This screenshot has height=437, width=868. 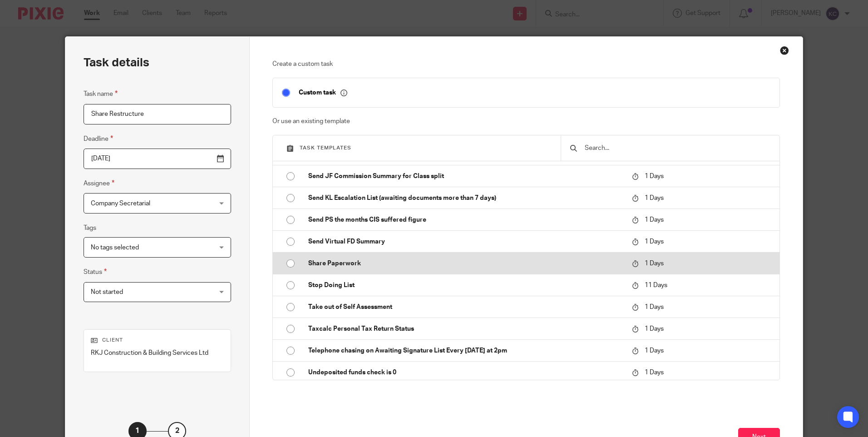 What do you see at coordinates (465, 176) in the screenshot?
I see `p: Send JF Commission Summary for Class split` at bounding box center [465, 176].